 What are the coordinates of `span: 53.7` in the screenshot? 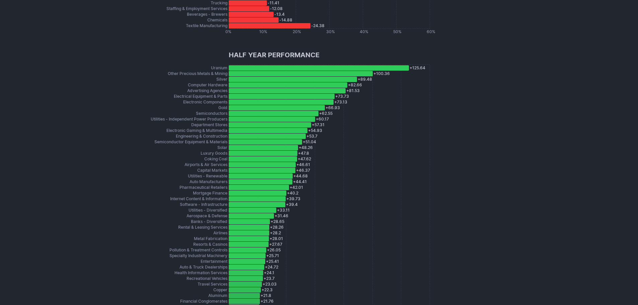 It's located at (313, 136).